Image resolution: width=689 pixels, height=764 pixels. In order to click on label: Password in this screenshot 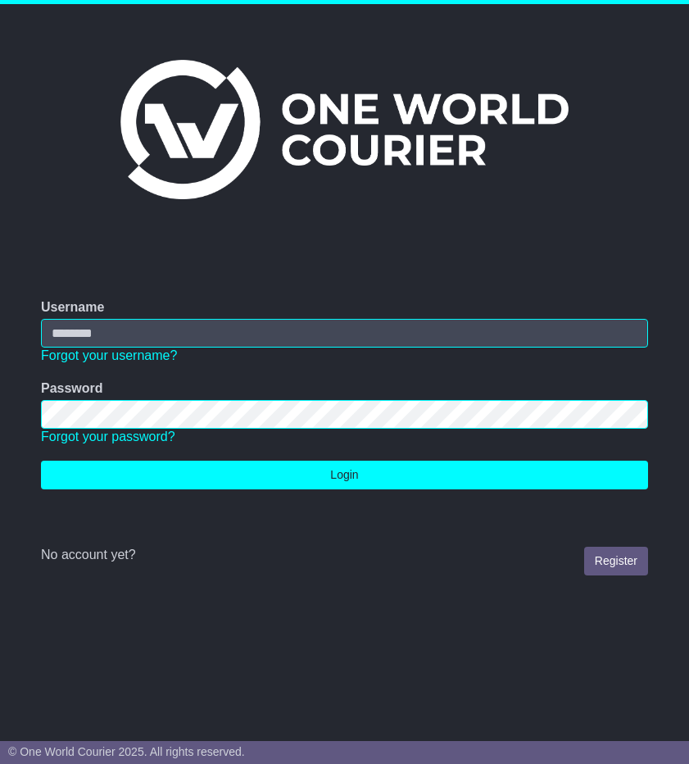, I will do `click(72, 388)`.